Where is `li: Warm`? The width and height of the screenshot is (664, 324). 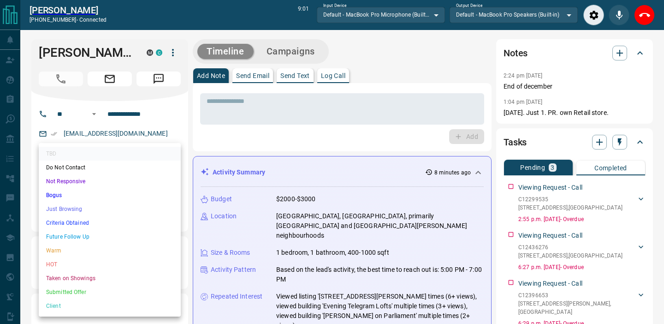 li: Warm is located at coordinates (110, 251).